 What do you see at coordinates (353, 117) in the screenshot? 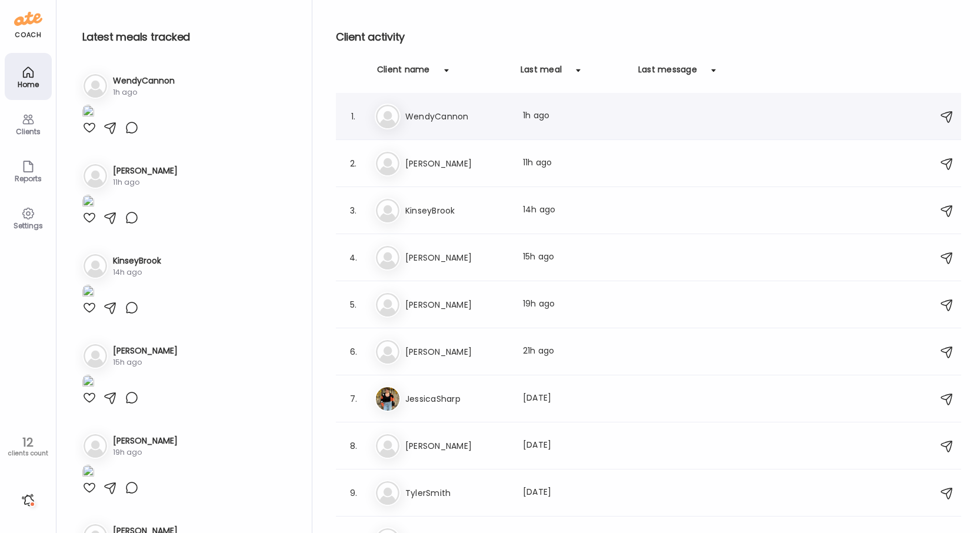
I see `div: 1.` at bounding box center [353, 117].